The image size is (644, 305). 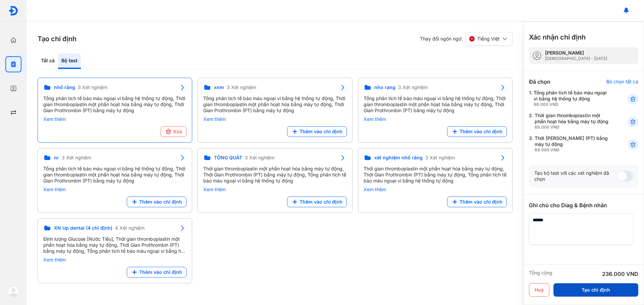 I want to click on span: nr, so click(x=56, y=158).